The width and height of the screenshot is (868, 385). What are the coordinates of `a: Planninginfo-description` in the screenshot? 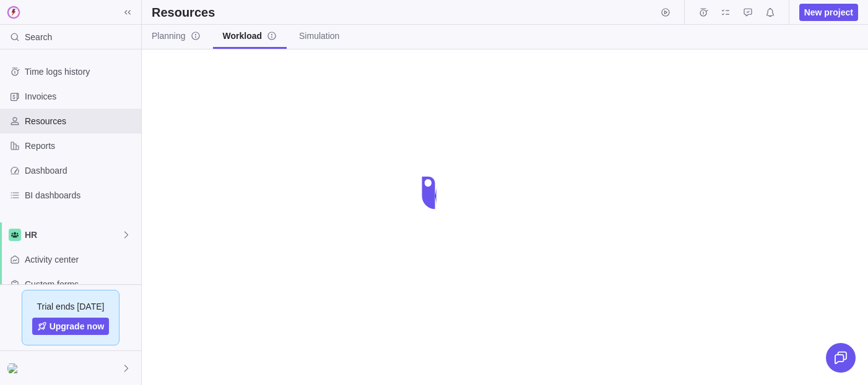 It's located at (176, 37).